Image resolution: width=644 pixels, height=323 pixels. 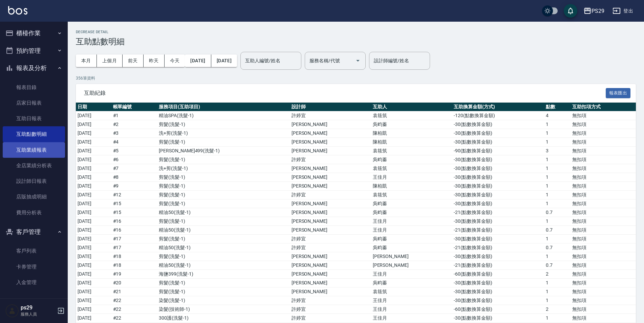 What do you see at coordinates (558, 247) in the screenshot?
I see `td: 0.7` at bounding box center [558, 247].